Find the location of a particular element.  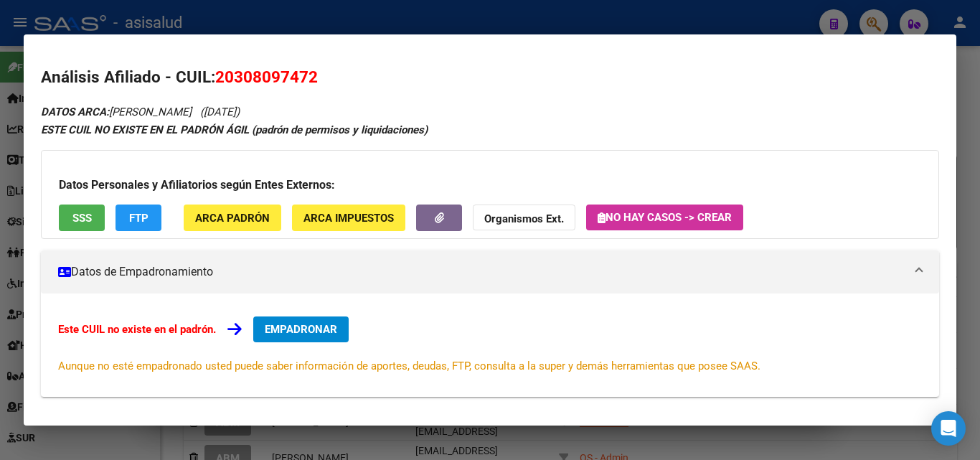

strong: Este CUIL no existe en el padrón. is located at coordinates (137, 329).